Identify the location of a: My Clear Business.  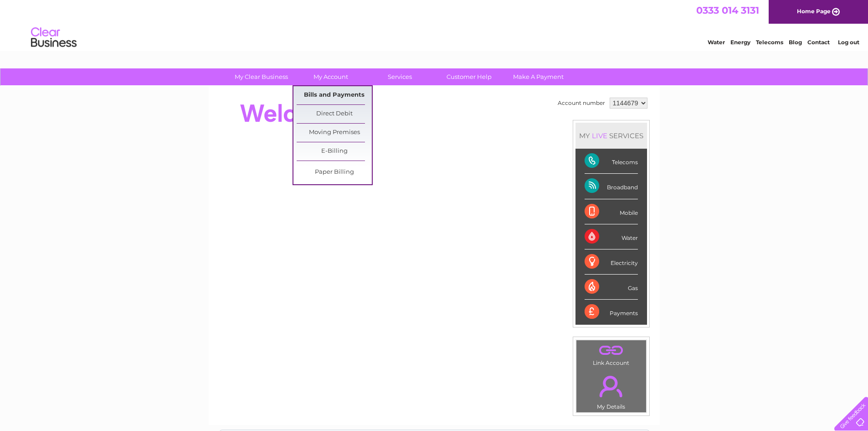
(261, 77).